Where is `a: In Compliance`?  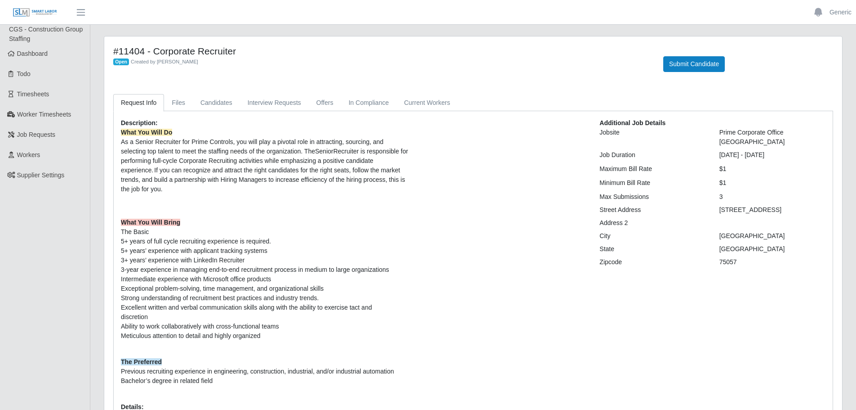 a: In Compliance is located at coordinates (369, 102).